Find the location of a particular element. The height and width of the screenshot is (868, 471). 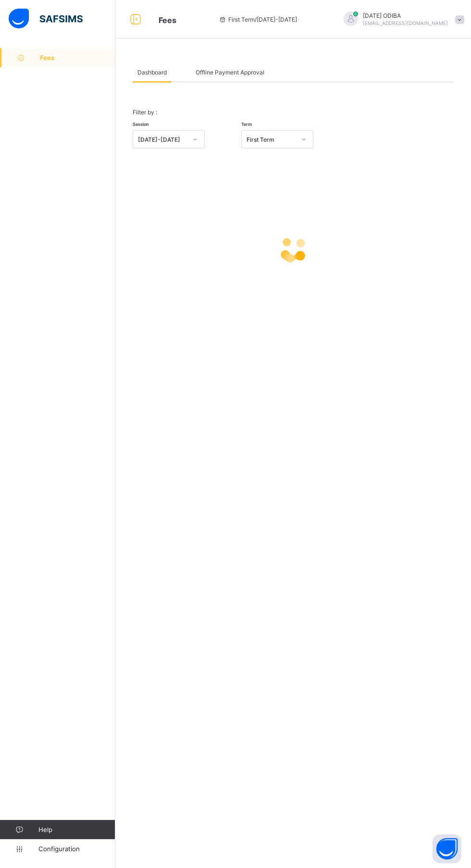

span: Offline Payment Approval is located at coordinates (230, 72).